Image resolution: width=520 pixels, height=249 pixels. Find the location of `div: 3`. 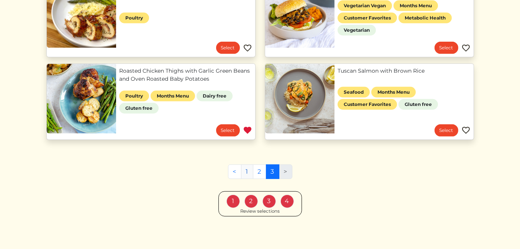

div: 3 is located at coordinates (269, 201).